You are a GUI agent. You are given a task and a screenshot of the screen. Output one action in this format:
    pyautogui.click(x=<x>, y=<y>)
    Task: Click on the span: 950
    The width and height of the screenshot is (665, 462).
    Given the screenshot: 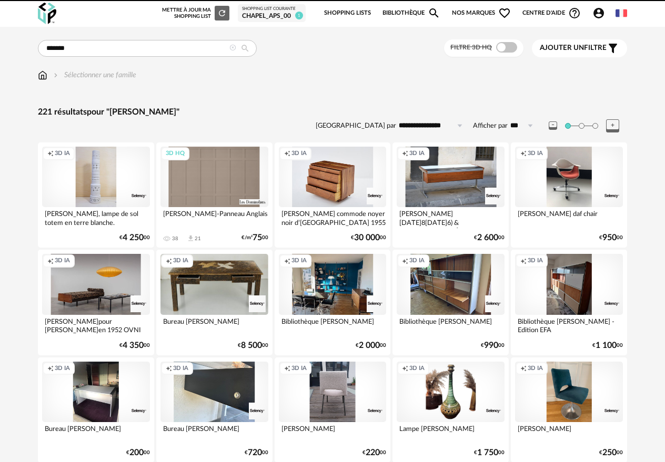 What is the action you would take?
    pyautogui.click(x=609, y=238)
    